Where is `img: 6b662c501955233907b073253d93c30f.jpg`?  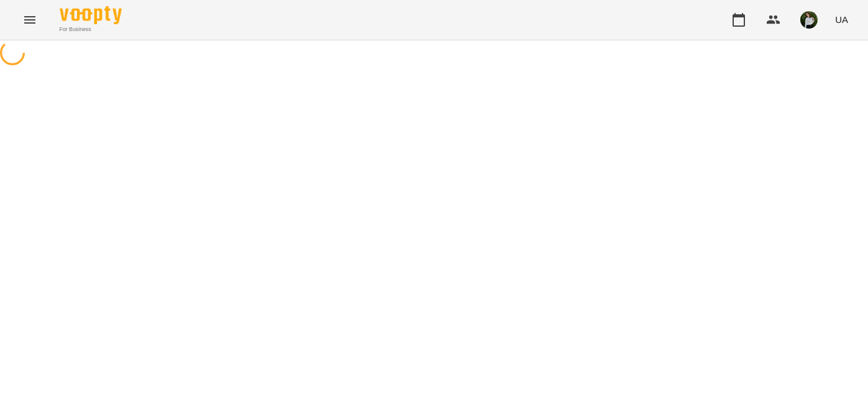 img: 6b662c501955233907b073253d93c30f.jpg is located at coordinates (809, 19).